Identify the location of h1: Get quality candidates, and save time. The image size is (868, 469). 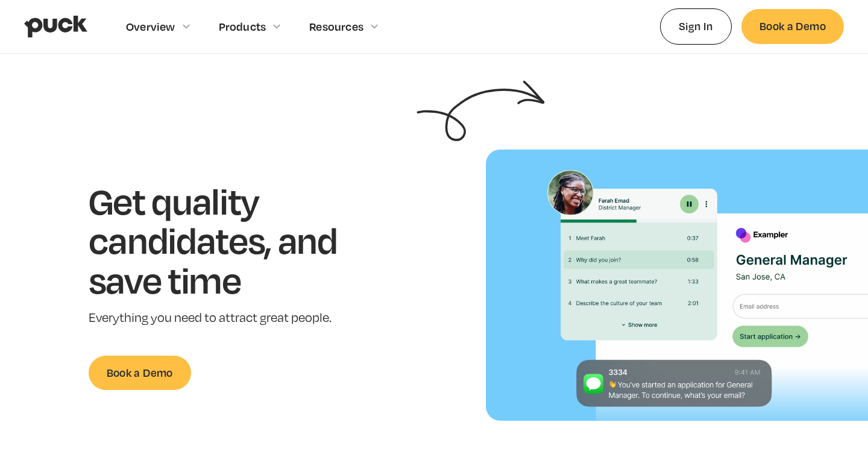
(231, 240).